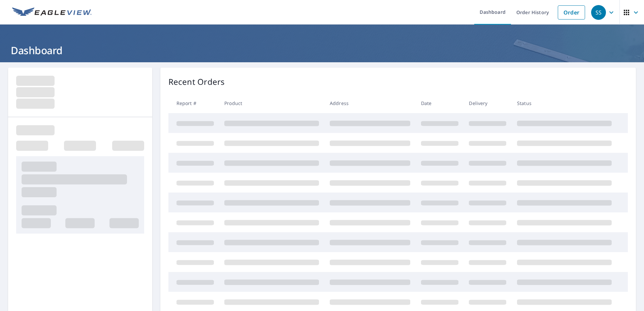 The image size is (644, 311). What do you see at coordinates (322, 50) in the screenshot?
I see `h1: Dashboard` at bounding box center [322, 50].